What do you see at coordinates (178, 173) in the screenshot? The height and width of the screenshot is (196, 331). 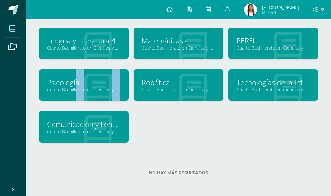 I see `label: No hay más resultados` at bounding box center [178, 173].